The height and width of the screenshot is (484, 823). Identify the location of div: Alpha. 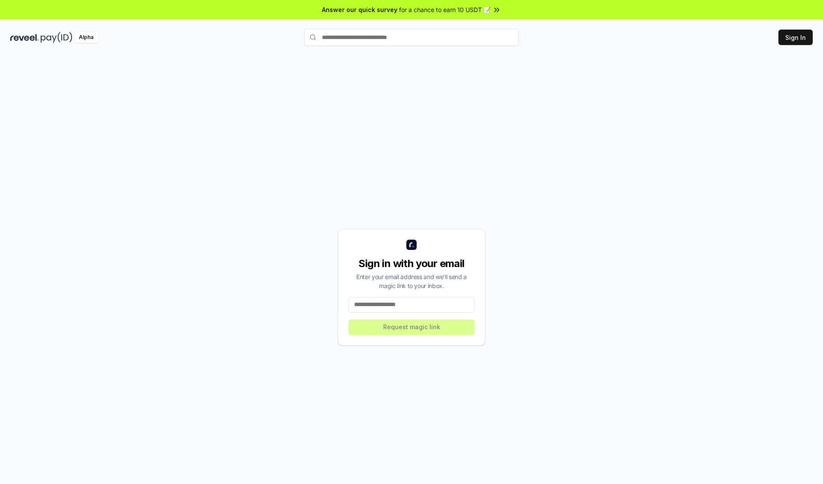
(86, 37).